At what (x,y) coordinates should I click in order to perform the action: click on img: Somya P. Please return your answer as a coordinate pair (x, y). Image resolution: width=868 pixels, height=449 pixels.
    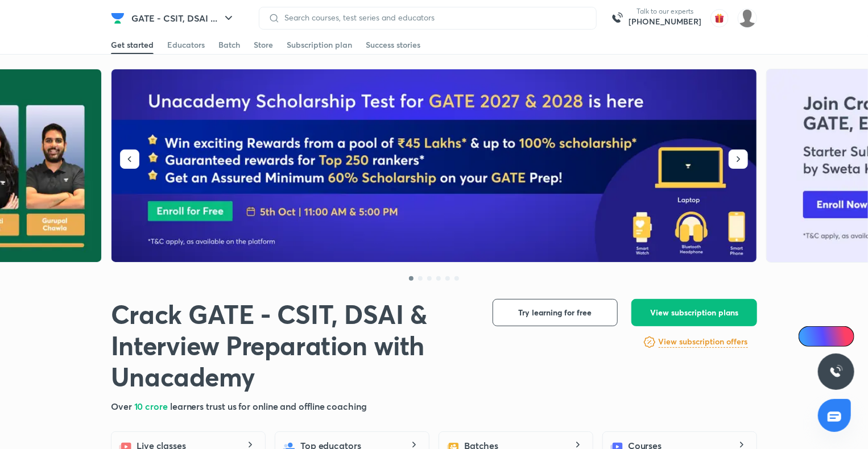
    Looking at the image, I should click on (748, 18).